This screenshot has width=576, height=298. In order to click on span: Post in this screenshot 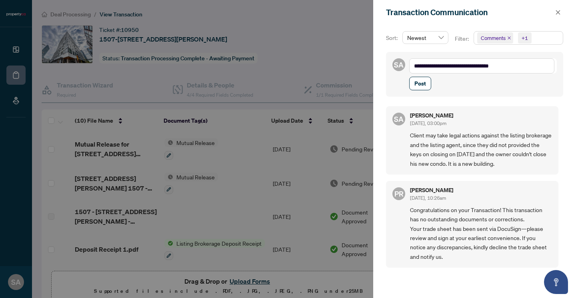, I will do `click(420, 84)`.